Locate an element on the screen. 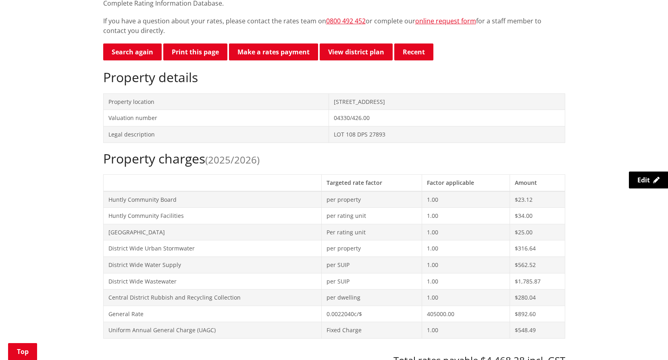 The height and width of the screenshot is (360, 668). td: Valuation number is located at coordinates (216, 118).